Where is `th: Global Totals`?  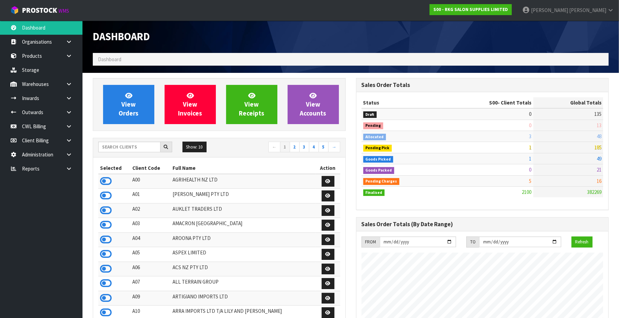
th: Global Totals is located at coordinates (568, 103).